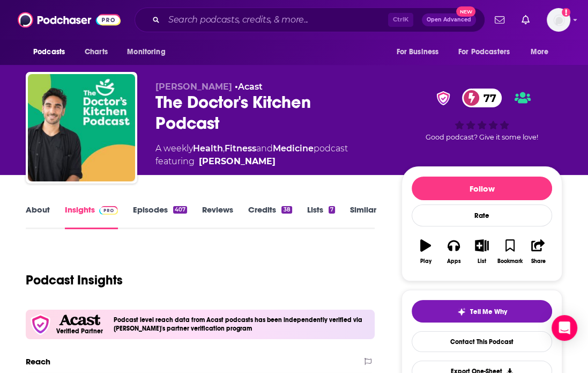 Image resolution: width=588 pixels, height=373 pixels. What do you see at coordinates (293, 148) in the screenshot?
I see `a: Medicine` at bounding box center [293, 148].